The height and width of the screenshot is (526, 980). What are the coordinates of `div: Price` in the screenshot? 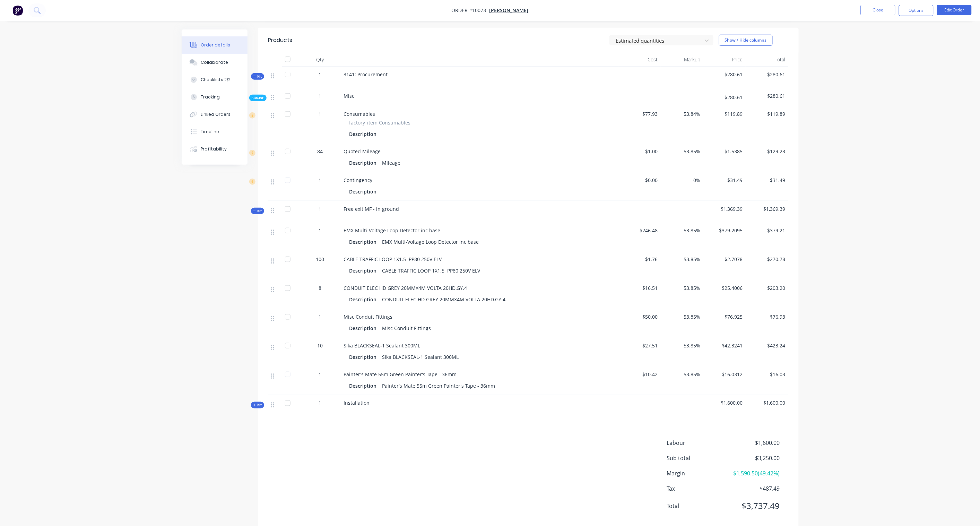 It's located at (725, 59).